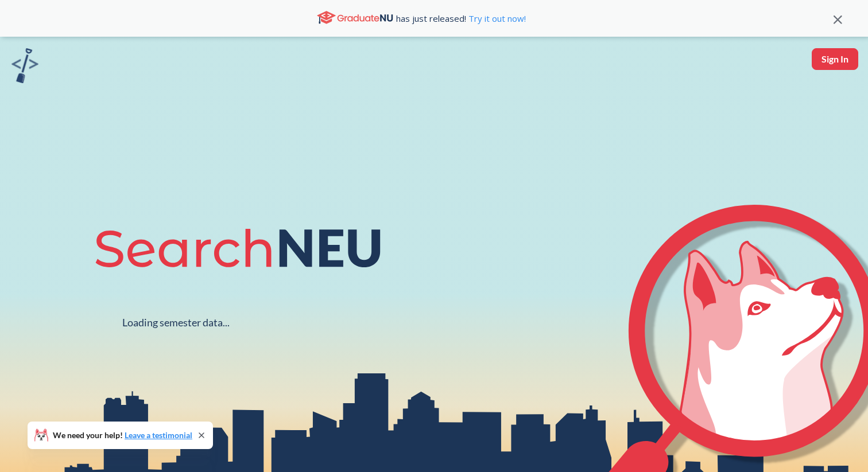  What do you see at coordinates (461, 18) in the screenshot?
I see `span: has just released!` at bounding box center [461, 18].